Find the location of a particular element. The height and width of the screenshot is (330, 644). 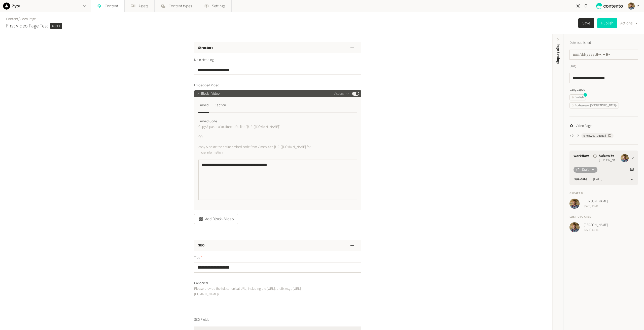

button: c_01K76...qeBaj is located at coordinates (598, 136).